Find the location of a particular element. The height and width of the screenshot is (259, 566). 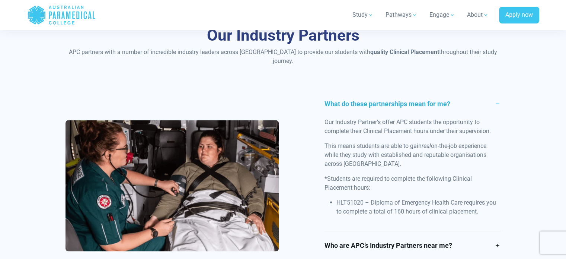

h3: Our Industry Partners is located at coordinates (283, 35).